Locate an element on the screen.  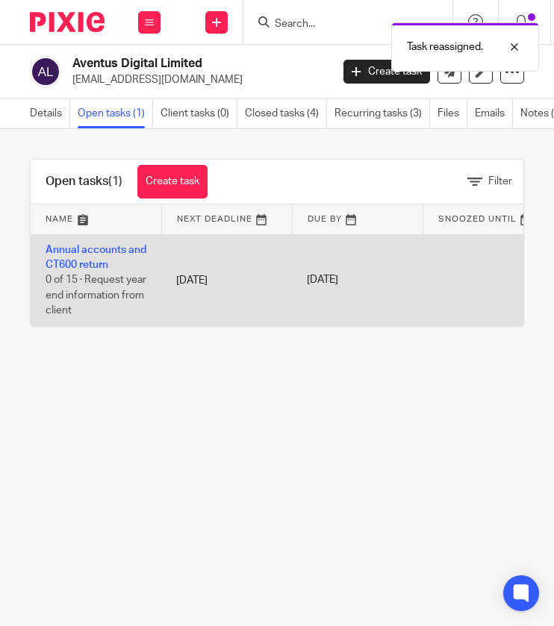
a: Closed tasks (4) is located at coordinates (286, 113).